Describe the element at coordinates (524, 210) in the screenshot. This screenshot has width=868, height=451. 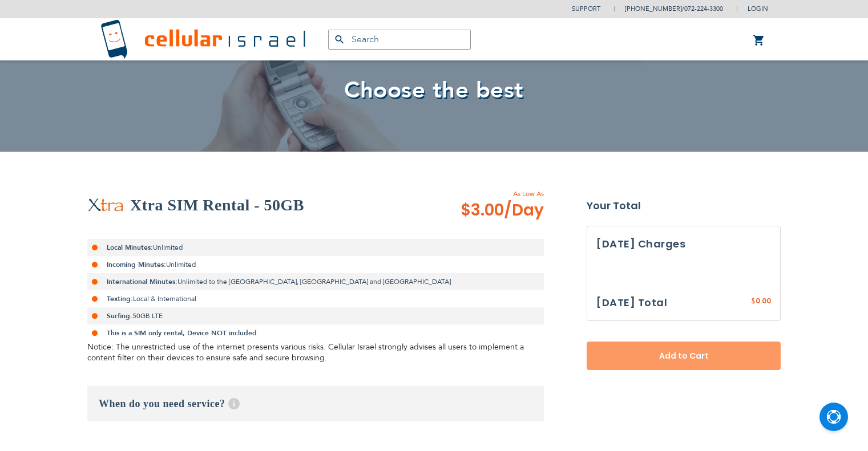
I see `span: /Day` at that location.